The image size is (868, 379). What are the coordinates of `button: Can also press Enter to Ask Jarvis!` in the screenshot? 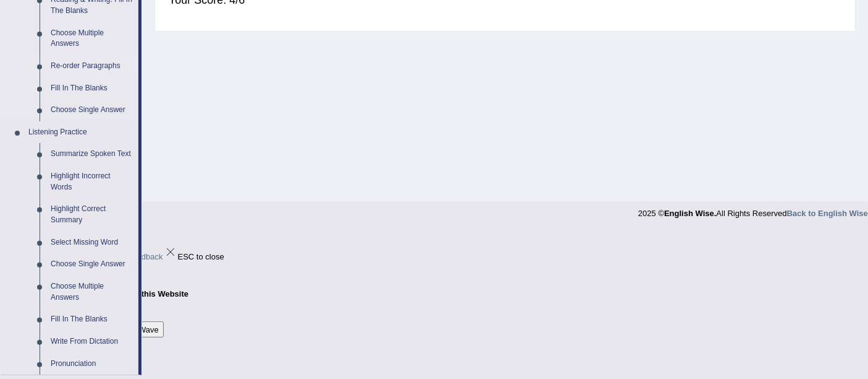 It's located at (143, 329).